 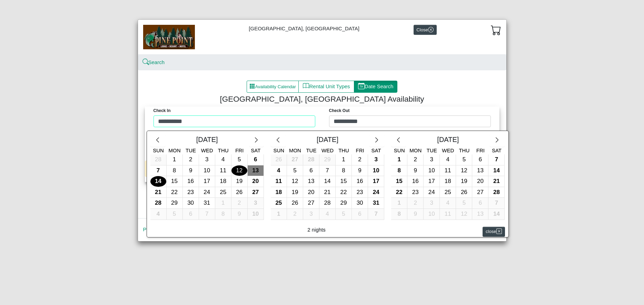 What do you see at coordinates (256, 192) in the screenshot?
I see `button: 27` at bounding box center [256, 192].